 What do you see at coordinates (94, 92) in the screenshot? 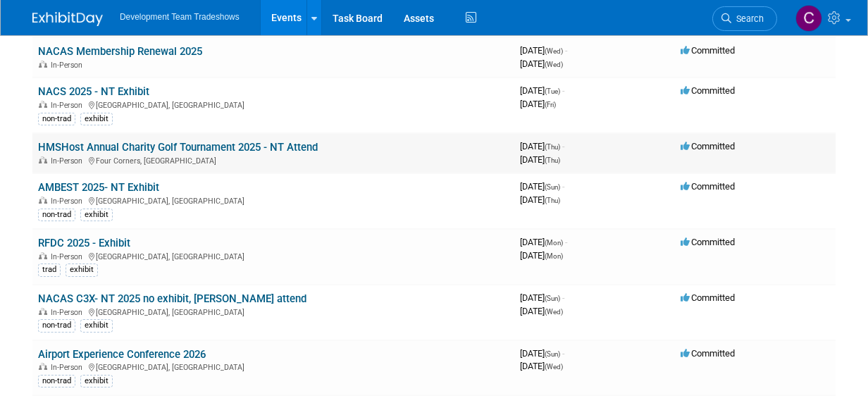
I see `a: NACS 2025 - NT Exhibit` at bounding box center [94, 92].